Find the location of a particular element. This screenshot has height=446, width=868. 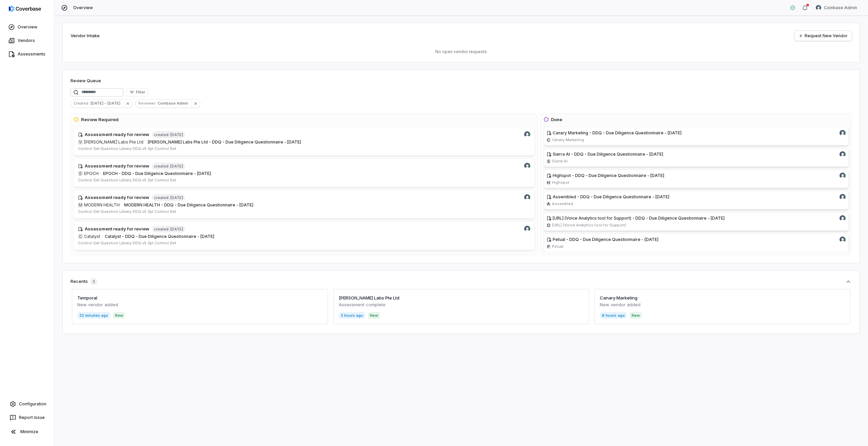

span: Filter is located at coordinates (141, 92).